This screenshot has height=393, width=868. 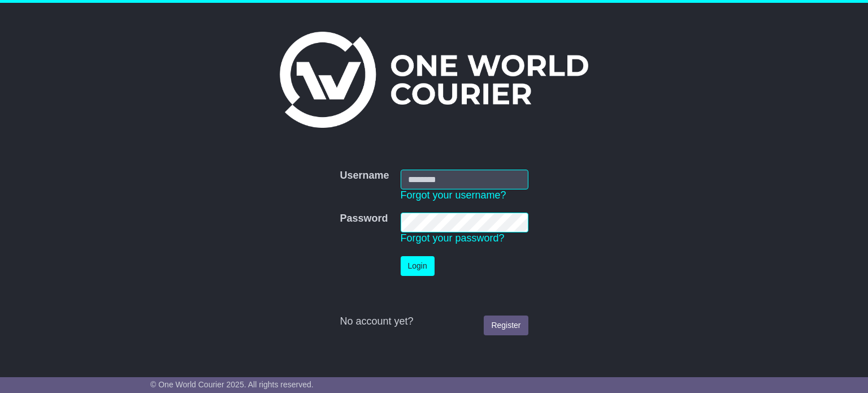 I want to click on span: © One World Courier 2025. All rights reserved., so click(x=232, y=384).